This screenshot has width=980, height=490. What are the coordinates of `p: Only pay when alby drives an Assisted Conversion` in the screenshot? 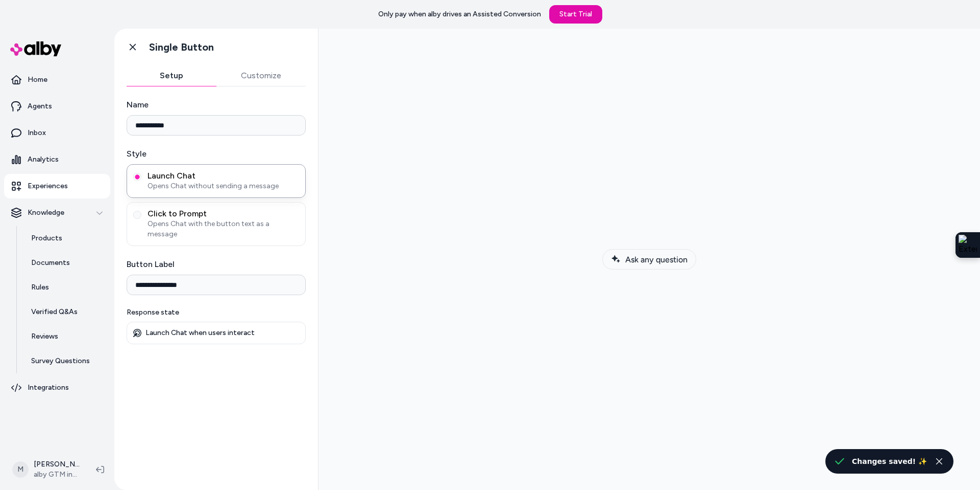 It's located at (460, 14).